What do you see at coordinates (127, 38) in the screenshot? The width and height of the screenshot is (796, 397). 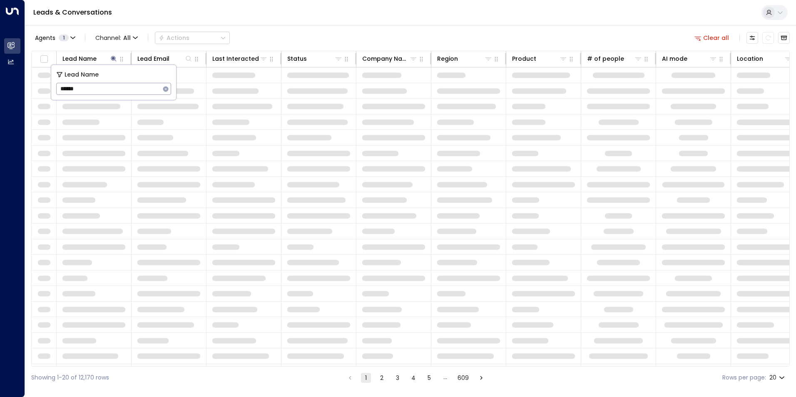 I see `span: All` at bounding box center [127, 38].